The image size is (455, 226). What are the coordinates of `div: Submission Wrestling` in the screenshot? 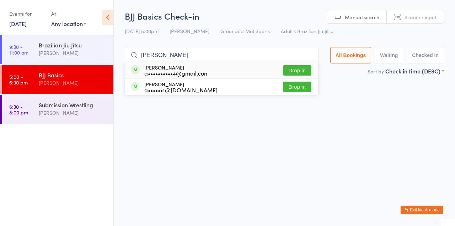 It's located at (73, 105).